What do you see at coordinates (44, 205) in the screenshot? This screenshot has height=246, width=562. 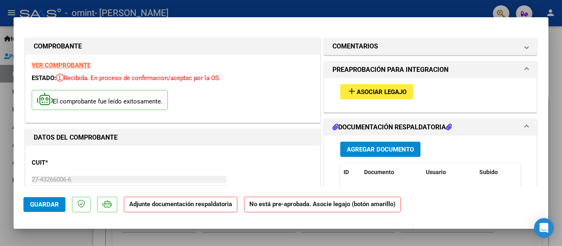 I see `span: Guardar` at bounding box center [44, 205].